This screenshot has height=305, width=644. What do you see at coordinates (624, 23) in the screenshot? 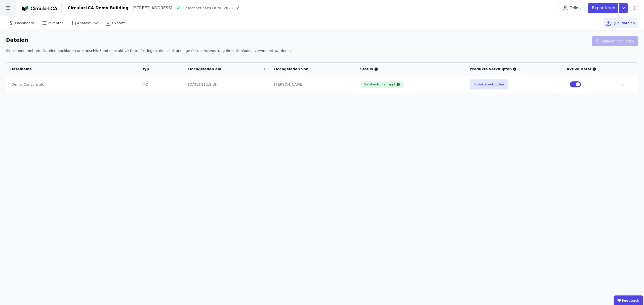
I see `span: Quelldateien` at bounding box center [624, 23].